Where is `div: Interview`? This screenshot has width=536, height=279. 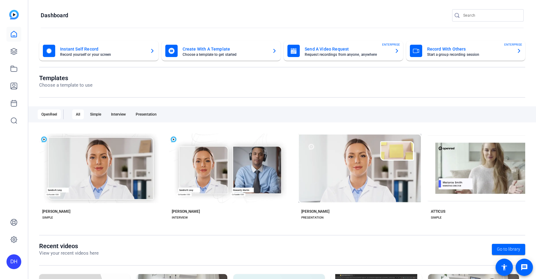 div: Interview is located at coordinates (119, 114).